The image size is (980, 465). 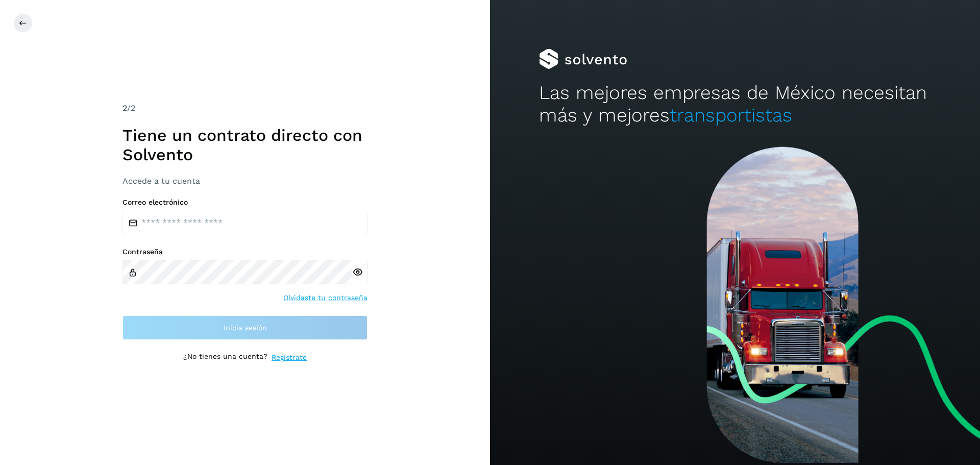 I want to click on label: Correo electrónico, so click(x=245, y=202).